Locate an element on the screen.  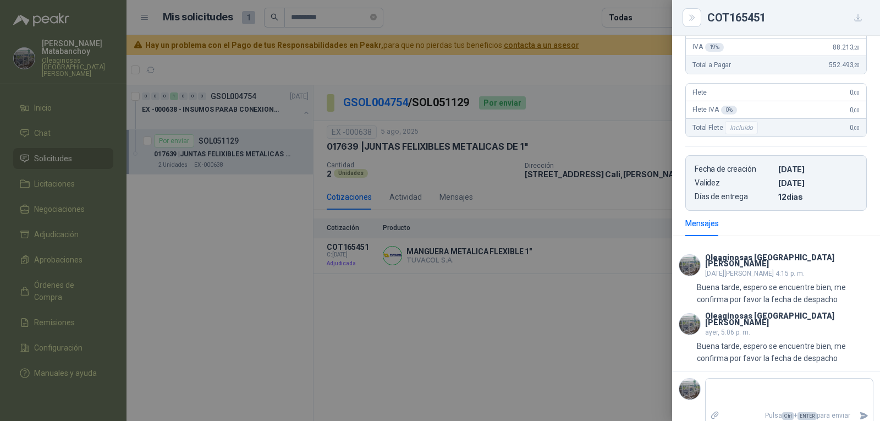
p: 12 dias is located at coordinates (818, 196).